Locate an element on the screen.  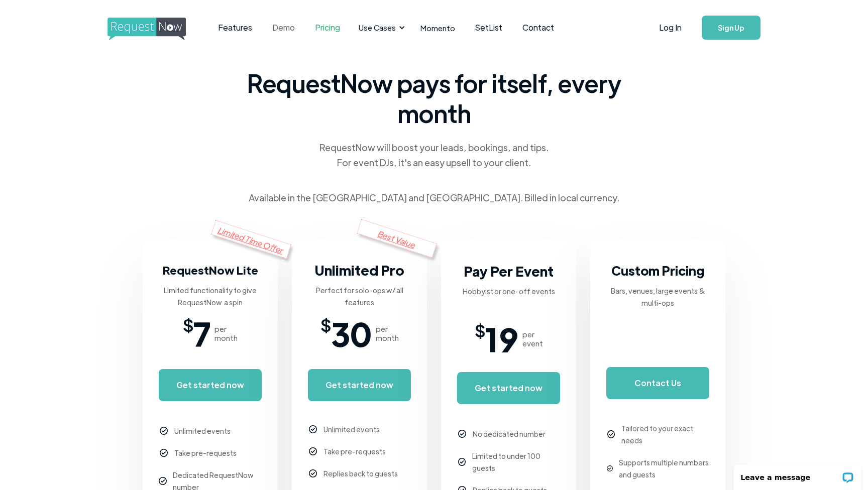
a: SetList is located at coordinates (489, 28).